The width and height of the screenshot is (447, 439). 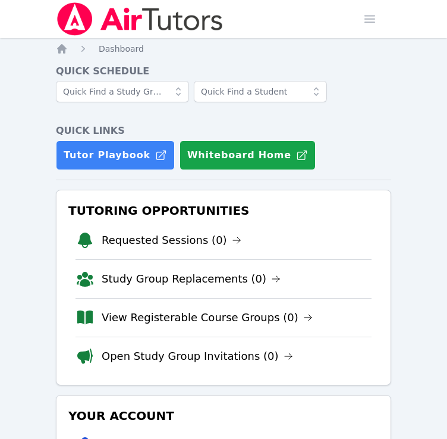 I want to click on a: Study Group Replacements (0), so click(x=191, y=279).